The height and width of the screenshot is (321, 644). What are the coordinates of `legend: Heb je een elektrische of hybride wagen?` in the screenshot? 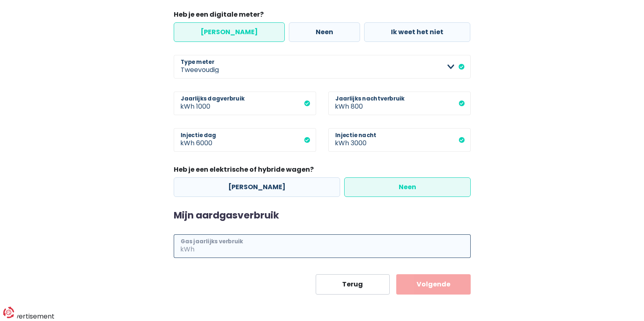 It's located at (322, 171).